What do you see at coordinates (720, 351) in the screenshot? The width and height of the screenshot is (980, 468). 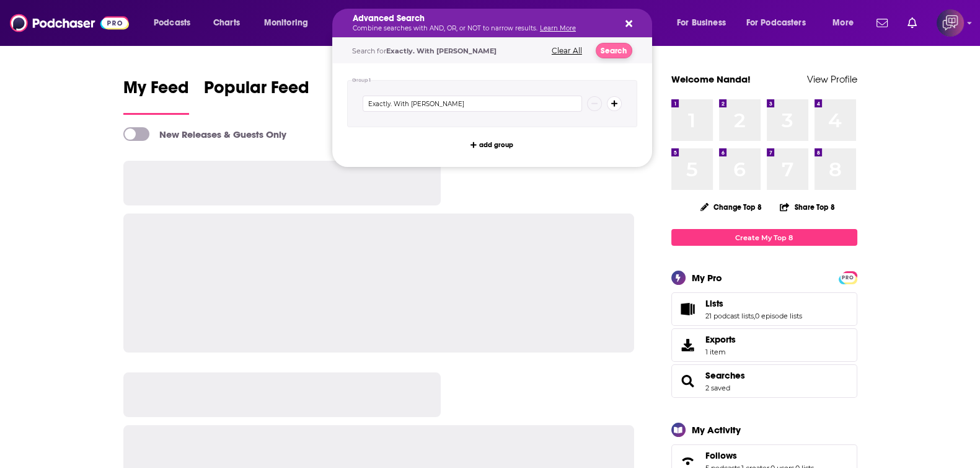 I see `span: 1 item` at bounding box center [720, 351].